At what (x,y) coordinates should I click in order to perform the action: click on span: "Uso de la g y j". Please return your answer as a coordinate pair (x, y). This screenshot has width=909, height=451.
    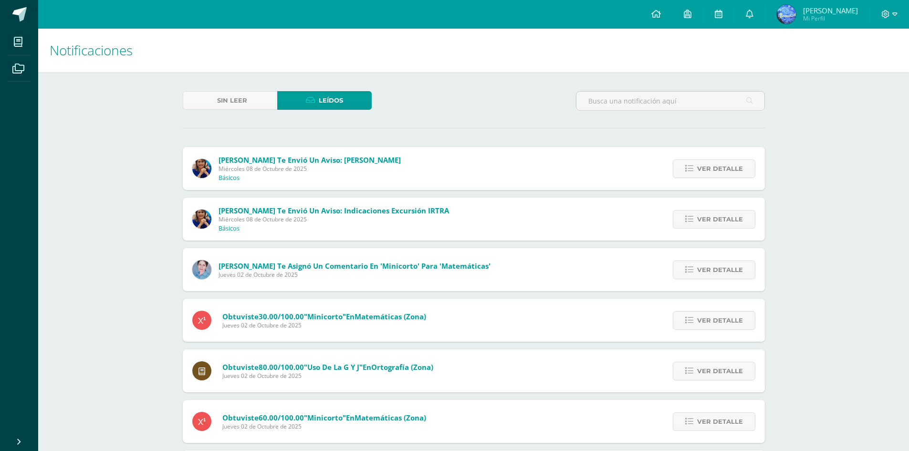
    Looking at the image, I should click on (333, 367).